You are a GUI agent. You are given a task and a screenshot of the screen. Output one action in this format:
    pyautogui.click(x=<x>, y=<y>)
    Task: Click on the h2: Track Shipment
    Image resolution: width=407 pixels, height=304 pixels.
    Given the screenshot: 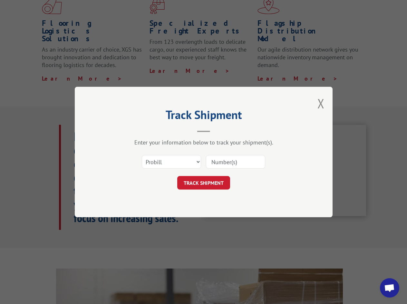 What is the action you would take?
    pyautogui.click(x=204, y=116)
    